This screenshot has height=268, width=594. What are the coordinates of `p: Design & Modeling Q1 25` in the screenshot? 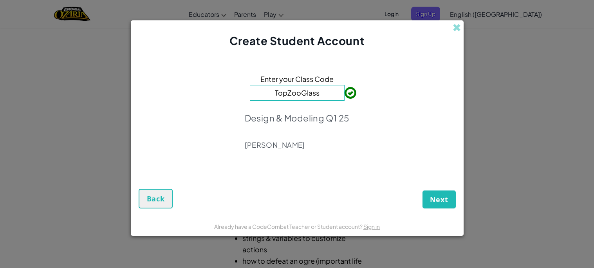 It's located at (297, 118).